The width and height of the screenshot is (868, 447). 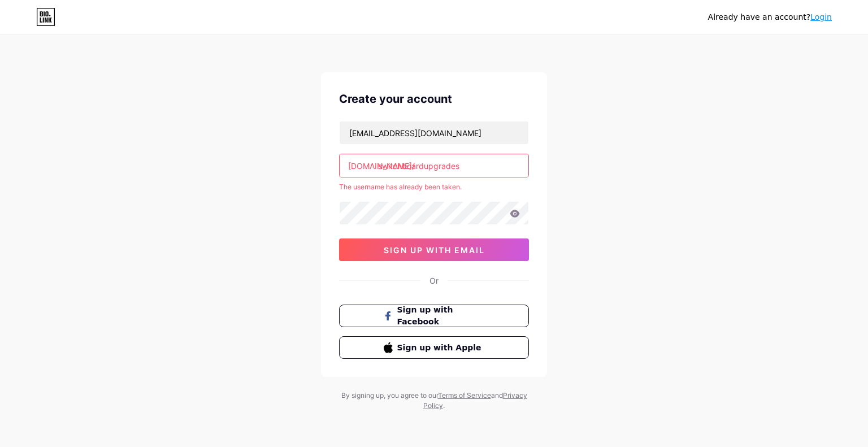 What do you see at coordinates (434, 99) in the screenshot?
I see `div: Create your account` at bounding box center [434, 99].